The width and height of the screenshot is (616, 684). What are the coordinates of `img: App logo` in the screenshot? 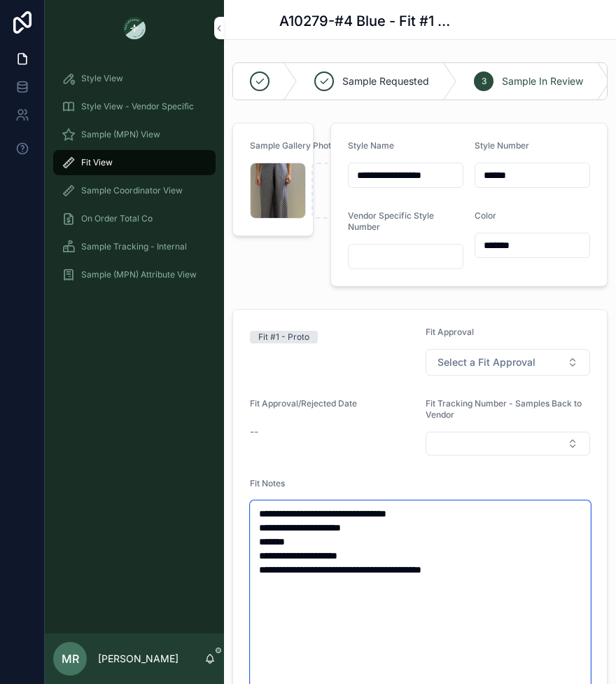 It's located at (134, 28).